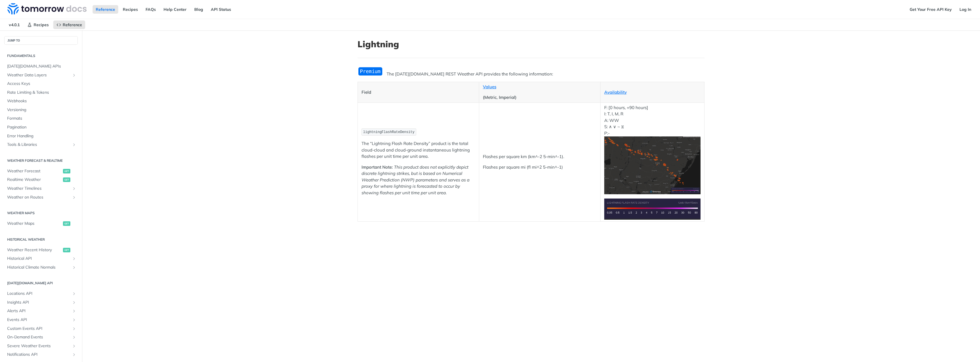 The image size is (980, 362). What do you see at coordinates (39, 144) in the screenshot?
I see `span: Tools & Libraries` at bounding box center [39, 144].